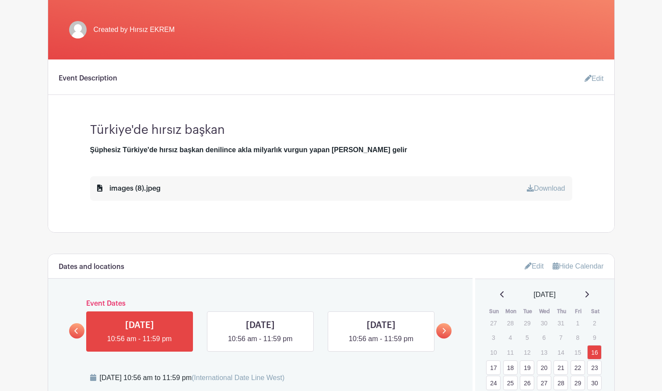 Image resolution: width=662 pixels, height=391 pixels. What do you see at coordinates (527, 352) in the screenshot?
I see `p: 12` at bounding box center [527, 352].